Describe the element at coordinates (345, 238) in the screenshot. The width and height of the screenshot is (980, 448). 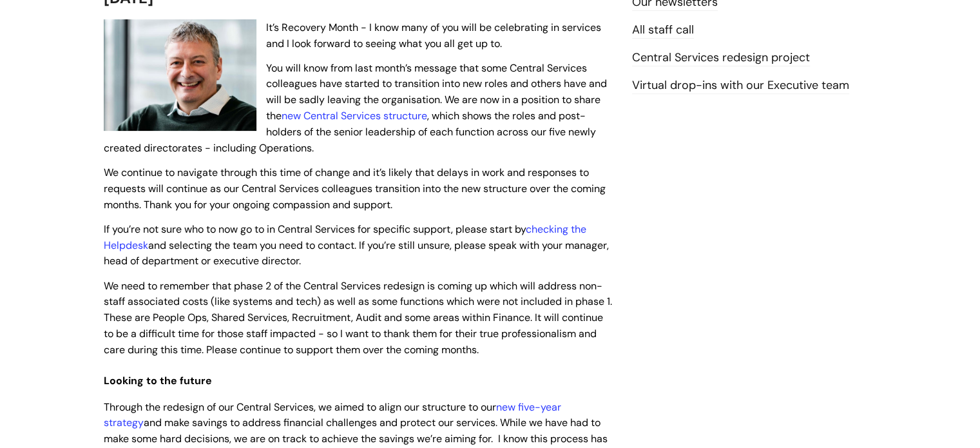
I see `a: checking the Helpdesk` at that location.